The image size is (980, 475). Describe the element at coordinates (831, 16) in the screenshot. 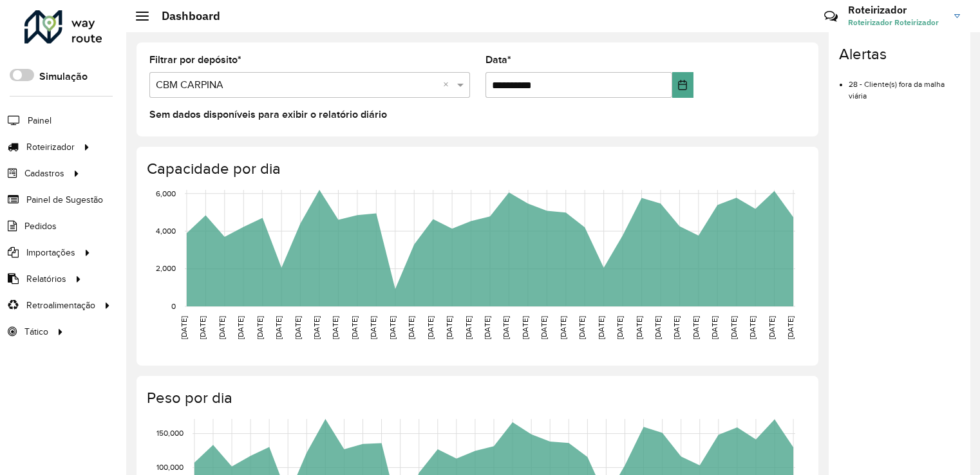

I see `a: Contato Rápido` at that location.